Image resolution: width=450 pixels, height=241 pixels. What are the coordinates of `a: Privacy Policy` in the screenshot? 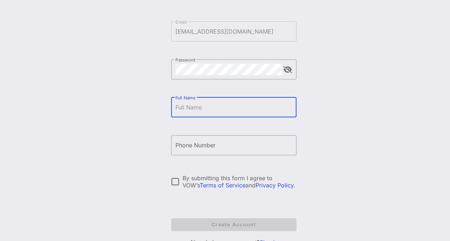 It's located at (275, 185).